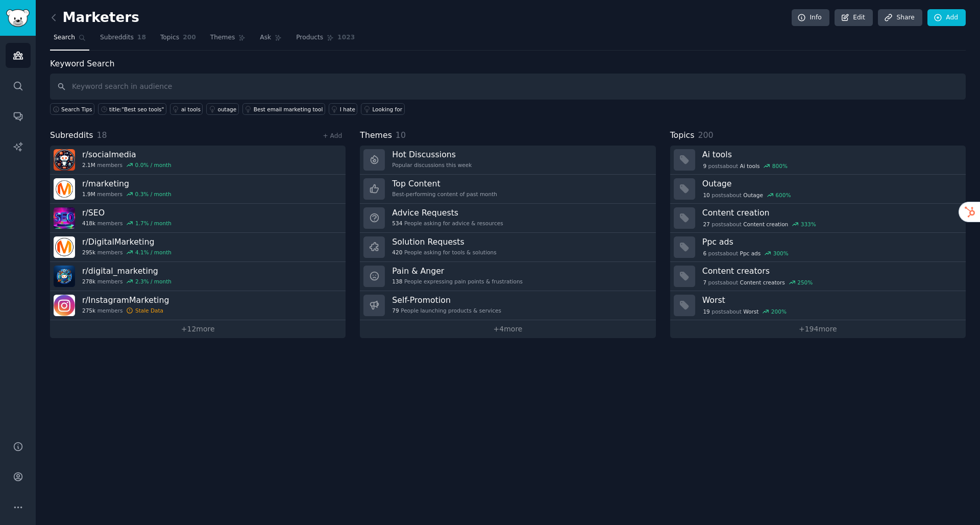 Image resolution: width=980 pixels, height=525 pixels. I want to click on div: Best-performing content of past month, so click(445, 194).